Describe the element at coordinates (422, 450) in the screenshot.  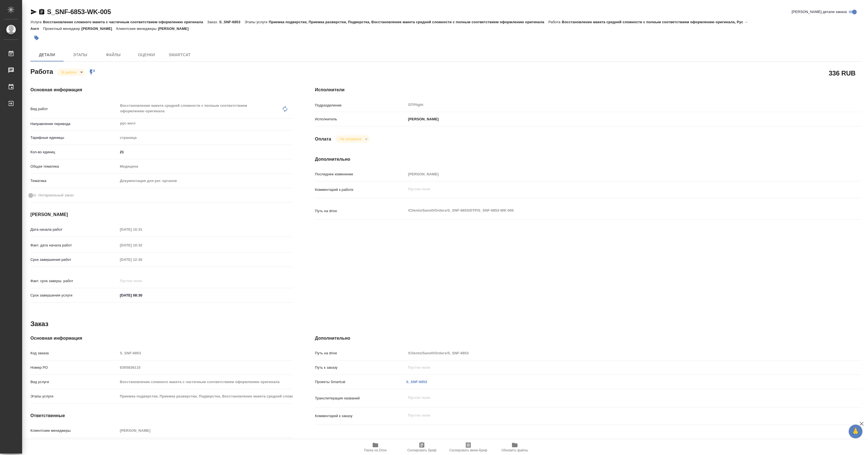
I see `span: Скопировать бриф` at that location.